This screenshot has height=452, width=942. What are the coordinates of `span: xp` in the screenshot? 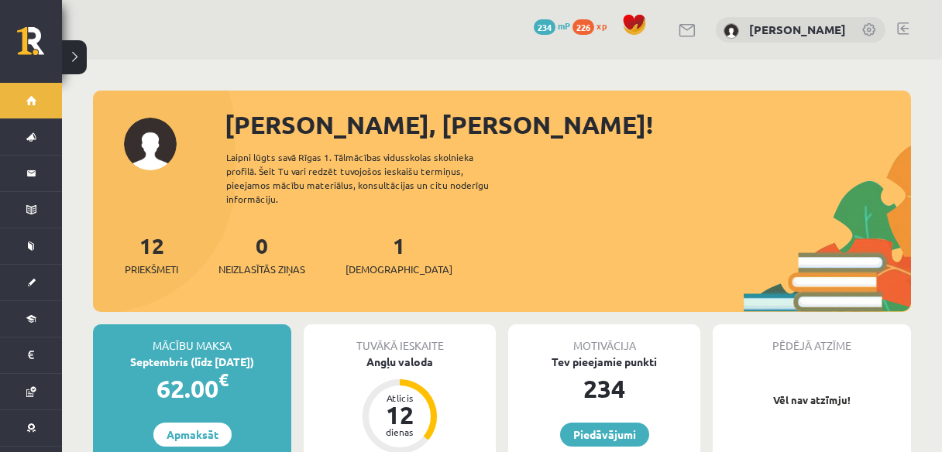 It's located at (601, 26).